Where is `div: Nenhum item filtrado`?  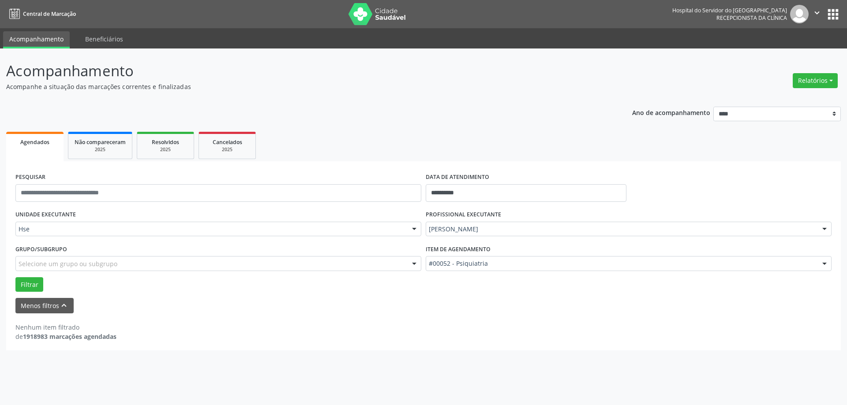 div: Nenhum item filtrado is located at coordinates (66, 327).